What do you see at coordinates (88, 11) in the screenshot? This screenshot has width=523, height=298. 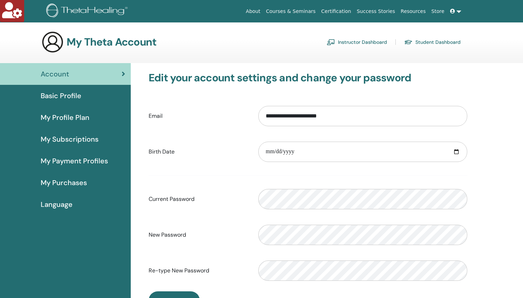 I see `img: logo.png` at bounding box center [88, 11].